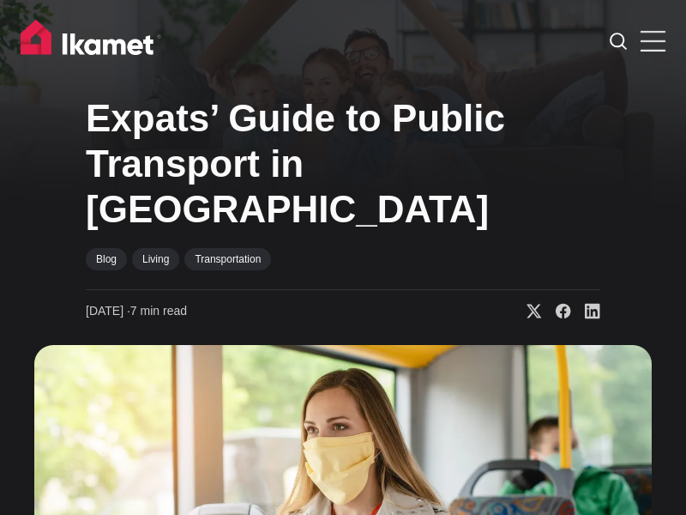 This screenshot has height=515, width=686. Describe the element at coordinates (557, 311) in the screenshot. I see `a: Share on Facebook` at that location.